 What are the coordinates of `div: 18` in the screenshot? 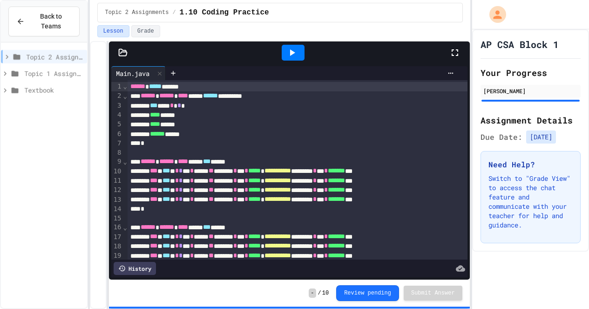 It's located at (117, 246).